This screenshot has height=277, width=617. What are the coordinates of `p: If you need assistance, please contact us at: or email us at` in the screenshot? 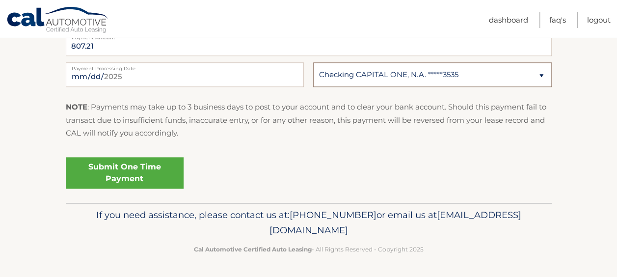 It's located at (309, 223).